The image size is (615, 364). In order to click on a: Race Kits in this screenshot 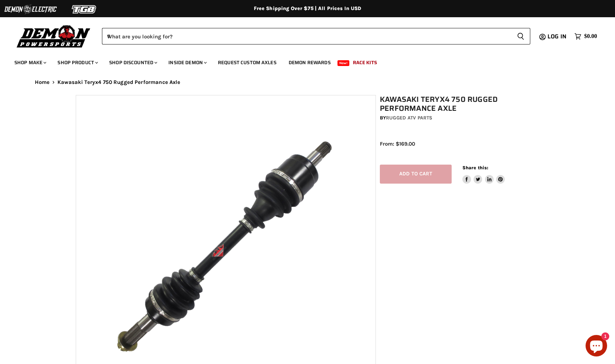, I will do `click(365, 63)`.